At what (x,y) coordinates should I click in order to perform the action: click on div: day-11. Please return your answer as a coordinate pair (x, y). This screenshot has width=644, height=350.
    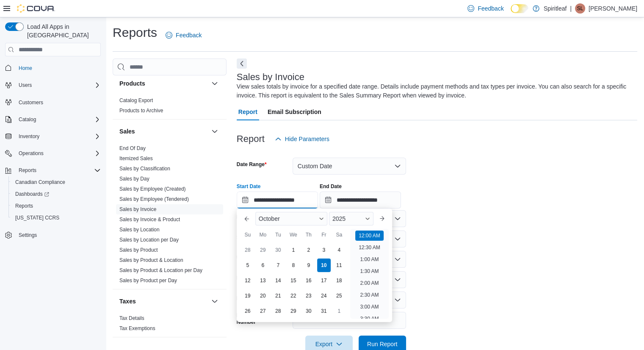
    Looking at the image, I should click on (339, 265).